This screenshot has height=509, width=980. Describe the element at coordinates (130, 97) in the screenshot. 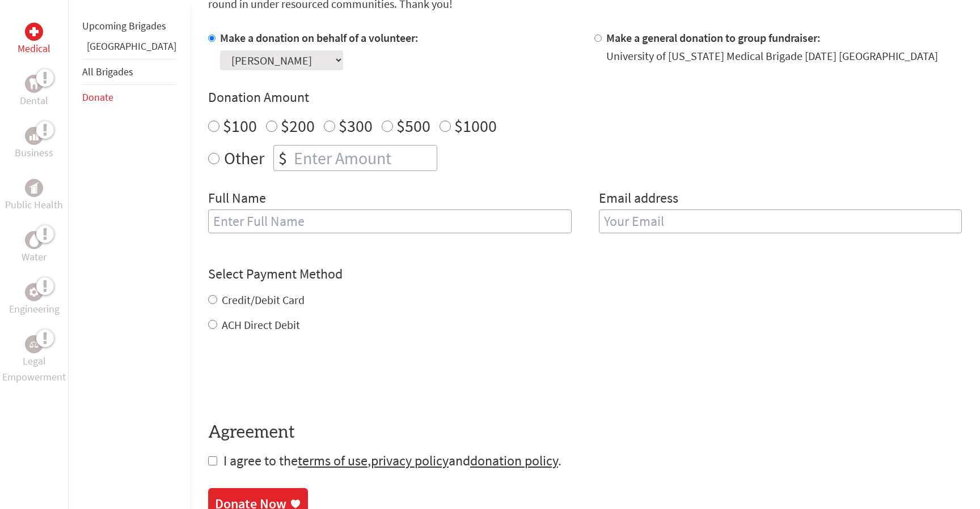

I see `li: Donate` at that location.